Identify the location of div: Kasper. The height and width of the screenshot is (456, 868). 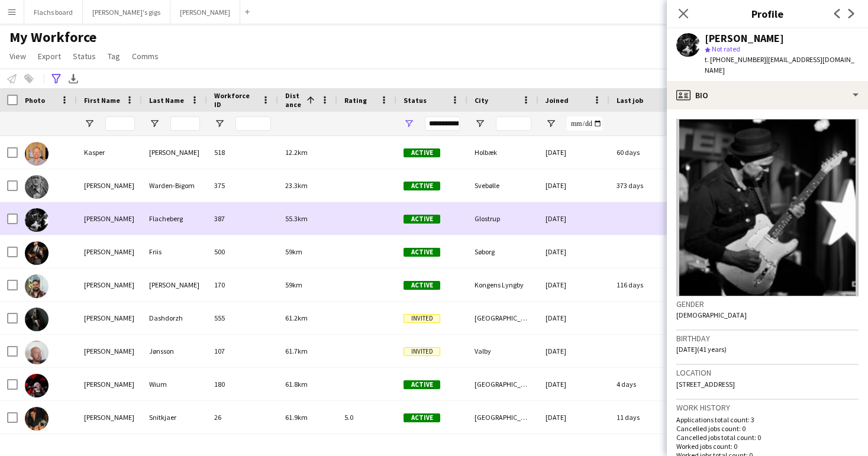
(109, 152).